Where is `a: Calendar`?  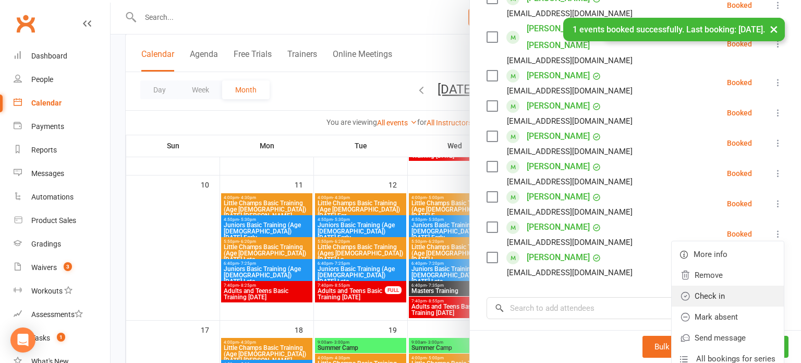
a: Calendar is located at coordinates (62, 103).